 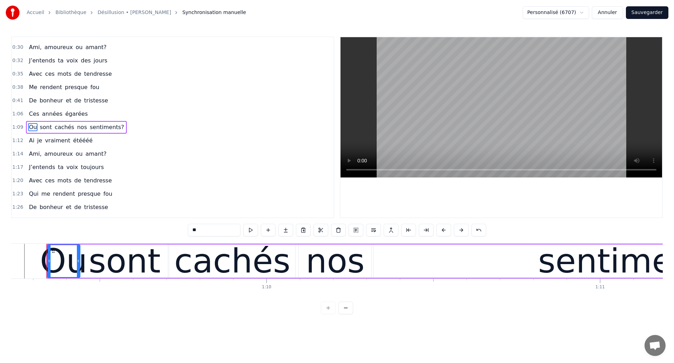 I want to click on span: Ces, so click(x=34, y=114).